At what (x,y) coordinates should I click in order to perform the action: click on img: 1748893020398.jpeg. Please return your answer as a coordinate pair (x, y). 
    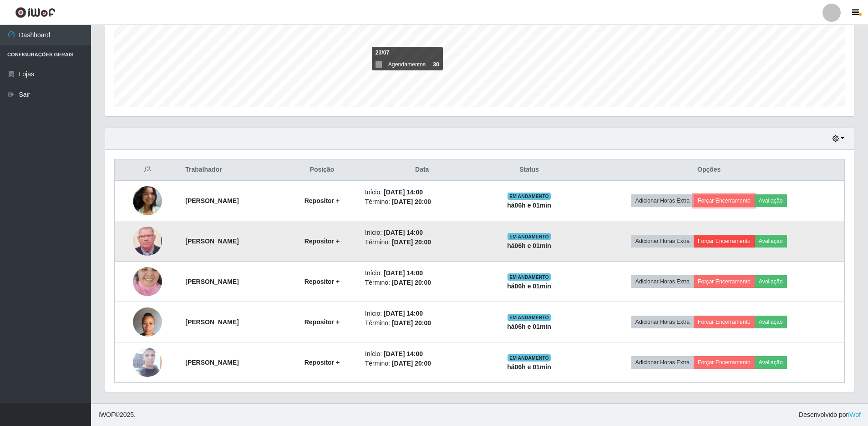
    Looking at the image, I should click on (148, 200).